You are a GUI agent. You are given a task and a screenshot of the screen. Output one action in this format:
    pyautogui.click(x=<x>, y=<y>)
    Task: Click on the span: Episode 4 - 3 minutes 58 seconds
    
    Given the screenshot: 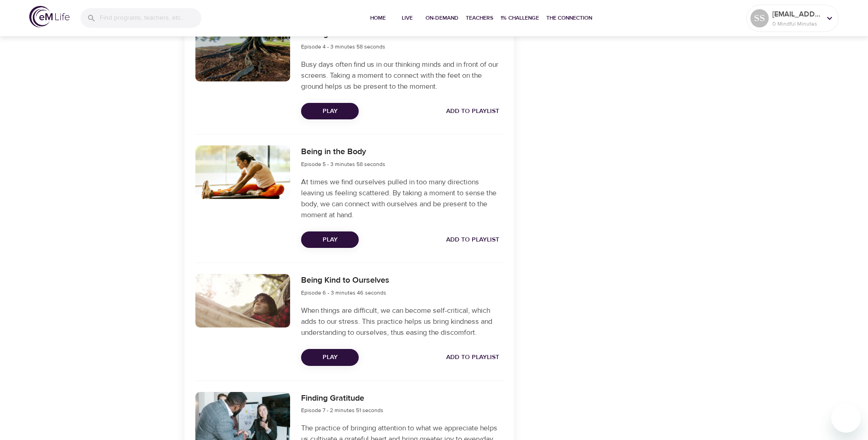 What is the action you would take?
    pyautogui.click(x=343, y=47)
    